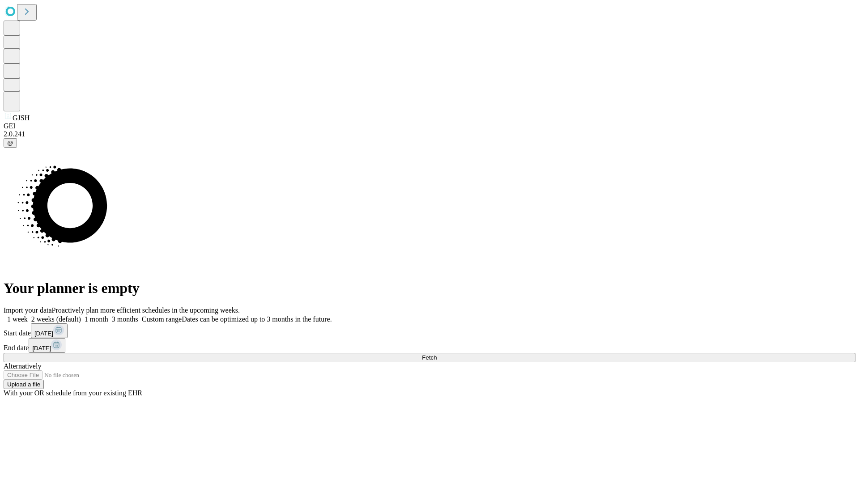 The height and width of the screenshot is (483, 859). Describe the element at coordinates (146, 310) in the screenshot. I see `span: Proactively plan more efficient schedules in the upcoming weeks.` at that location.